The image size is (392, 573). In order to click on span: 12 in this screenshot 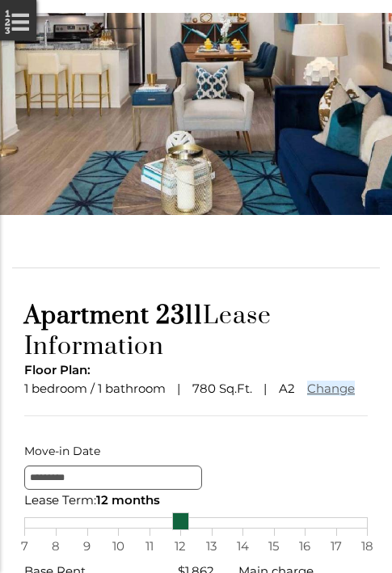, I will do `click(180, 547)`.